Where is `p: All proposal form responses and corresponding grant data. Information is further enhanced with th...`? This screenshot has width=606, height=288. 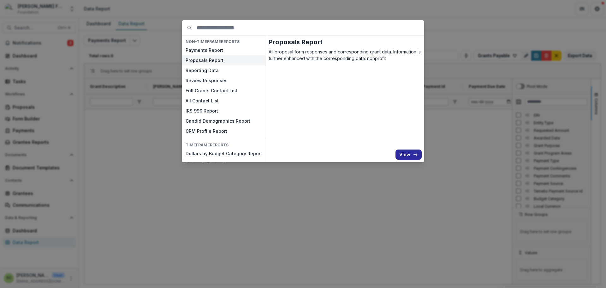
p: All proposal form responses and corresponding grant data. Information is further enhanced with th... is located at coordinates (345, 55).